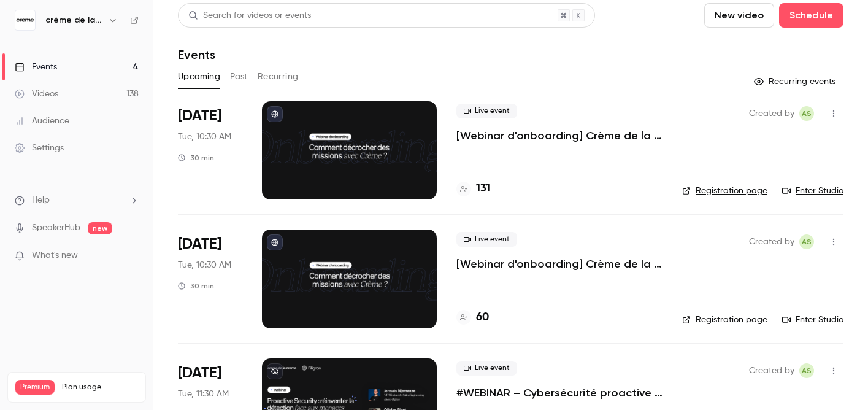  I want to click on a: #WEBINAR – Cybersécurité proactive : une nouvelle ère pour la détection des menaces avec [PERSON_..., so click(559, 393).